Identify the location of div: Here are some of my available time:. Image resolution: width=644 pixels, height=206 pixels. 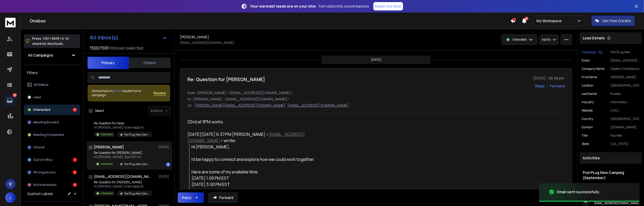
(265, 172).